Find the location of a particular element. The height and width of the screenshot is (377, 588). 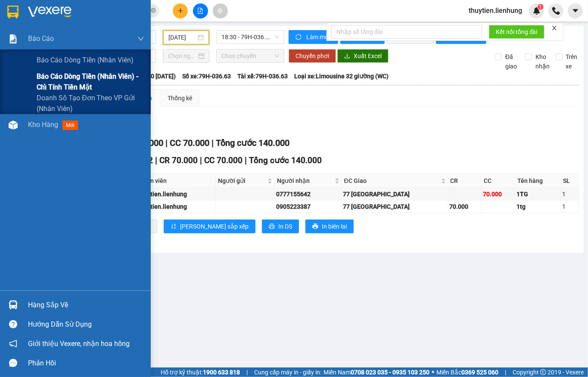

button: printerIn biên lai is located at coordinates (330, 226).